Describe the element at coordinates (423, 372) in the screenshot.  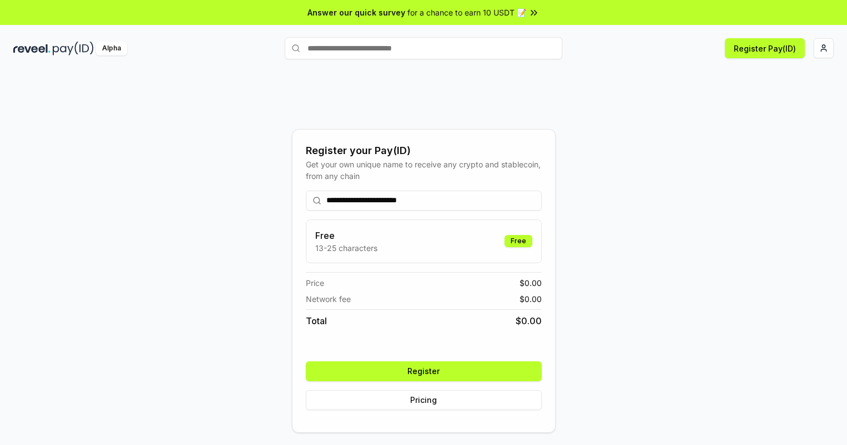
I see `button: Register` at that location.